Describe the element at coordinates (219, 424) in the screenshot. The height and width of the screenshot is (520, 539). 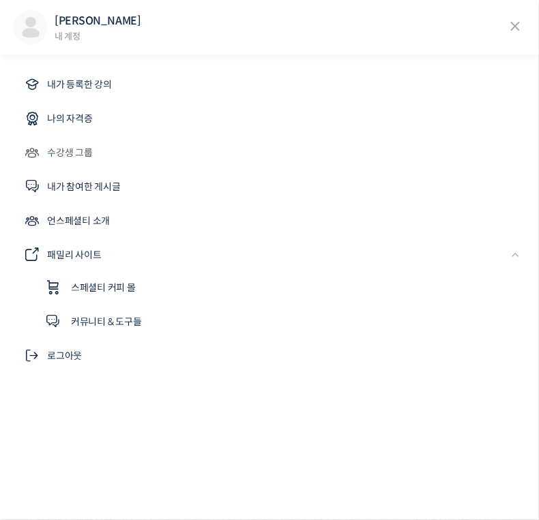
I see `a: 설정` at that location.